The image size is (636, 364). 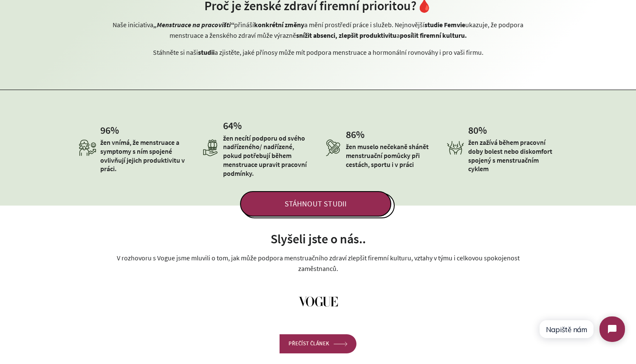 I want to click on strong: konkrétní, so click(x=269, y=25).